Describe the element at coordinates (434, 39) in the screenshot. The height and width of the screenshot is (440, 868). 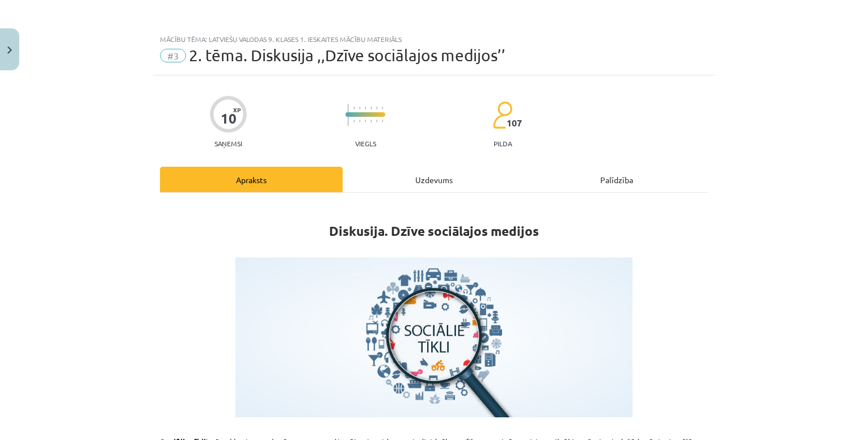
I see `div: Mācību tēma: Latviešu valodas 9. klases 1. ieskaites mācību materiāls` at that location.